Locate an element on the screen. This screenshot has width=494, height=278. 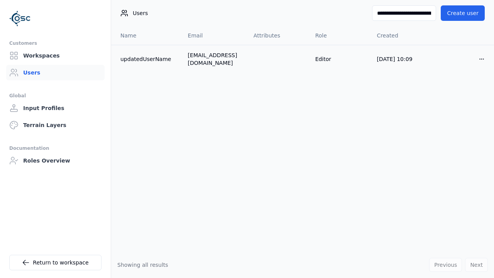
span: Users is located at coordinates (140, 13).